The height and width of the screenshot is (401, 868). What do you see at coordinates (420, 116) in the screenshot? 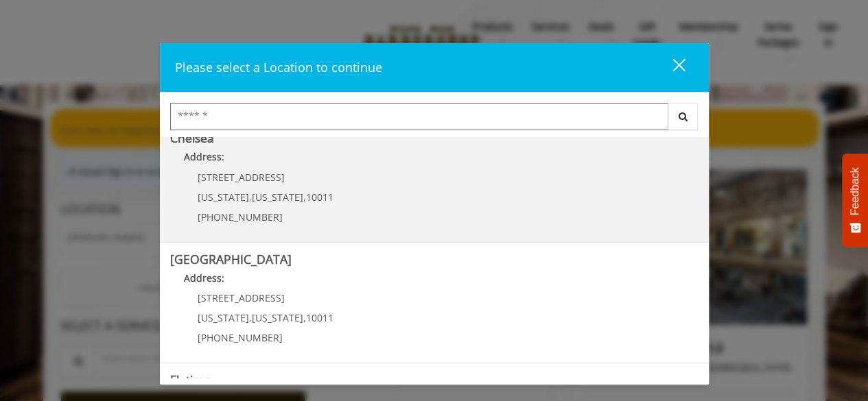
I see `input: Search Center` at bounding box center [420, 116].